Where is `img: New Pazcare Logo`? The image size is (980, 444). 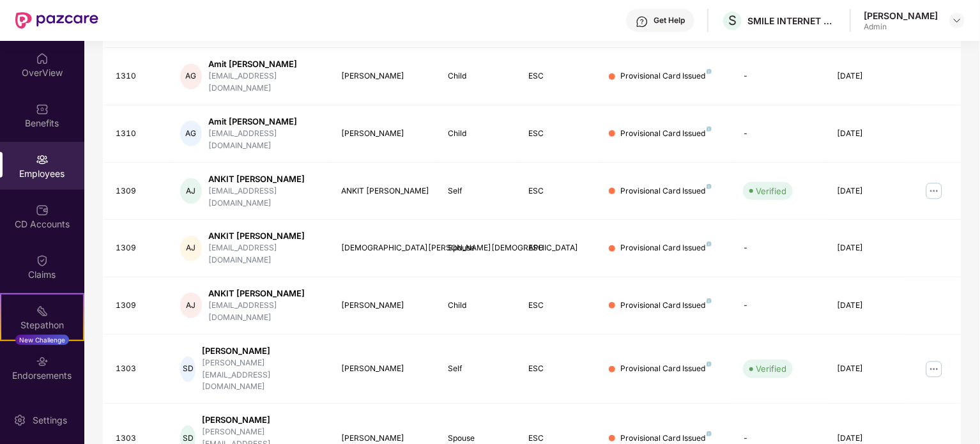 img: New Pazcare Logo is located at coordinates (57, 21).